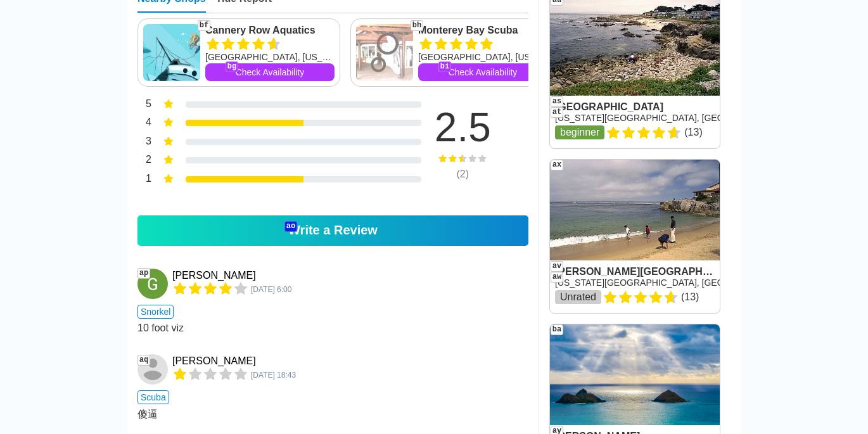  I want to click on div: 5, so click(145, 105).